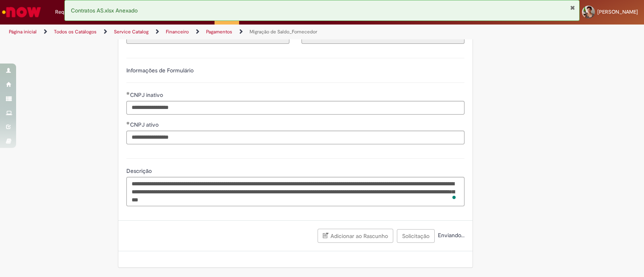 This screenshot has width=644, height=277. I want to click on a: Página inicial, so click(23, 32).